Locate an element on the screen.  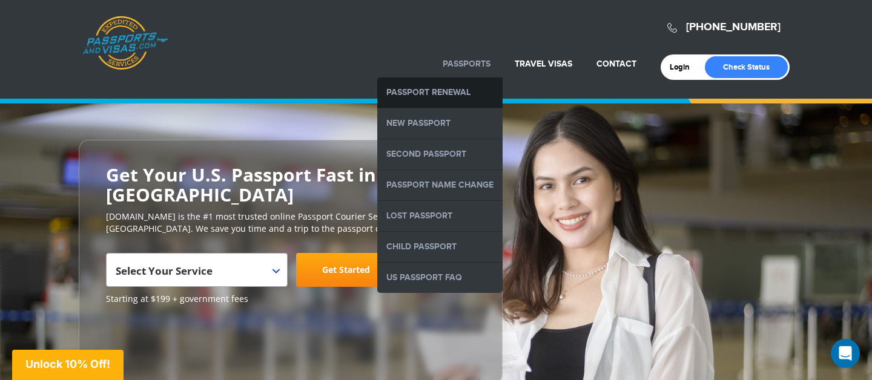
span: Unlock 10% Off! is located at coordinates (68, 364).